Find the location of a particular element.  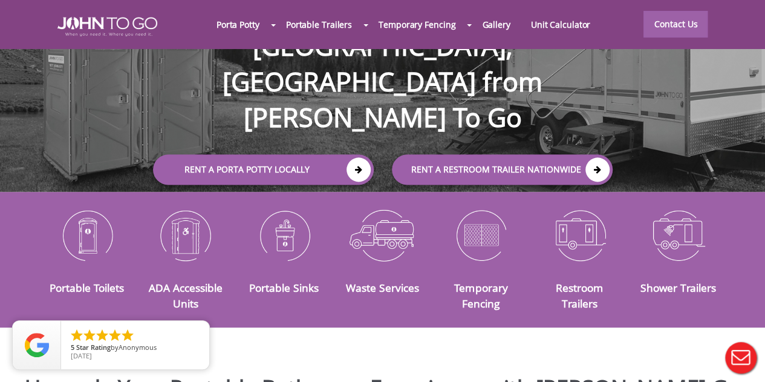

button: Live Chat is located at coordinates (741, 357).